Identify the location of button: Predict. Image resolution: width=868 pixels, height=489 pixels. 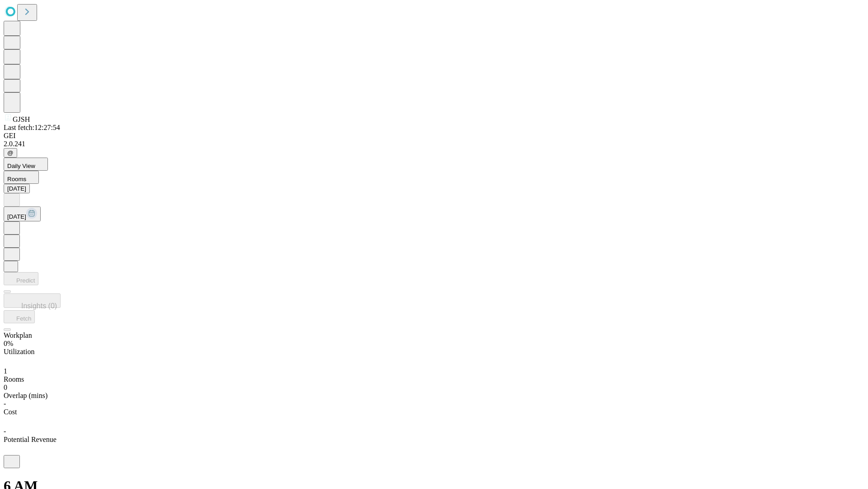
(21, 279).